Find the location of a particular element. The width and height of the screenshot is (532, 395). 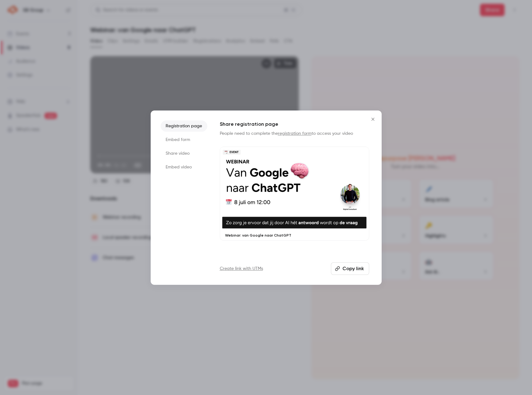

p: Webinar: van Google naar ChatGPT is located at coordinates (294, 235).